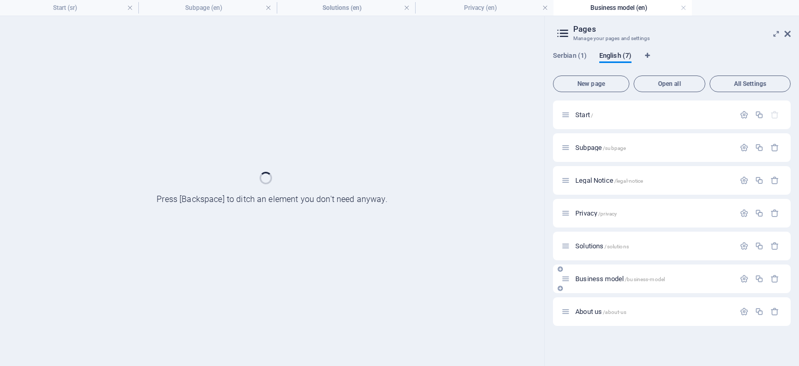 Image resolution: width=799 pixels, height=366 pixels. What do you see at coordinates (670, 84) in the screenshot?
I see `button: Open all` at bounding box center [670, 84].